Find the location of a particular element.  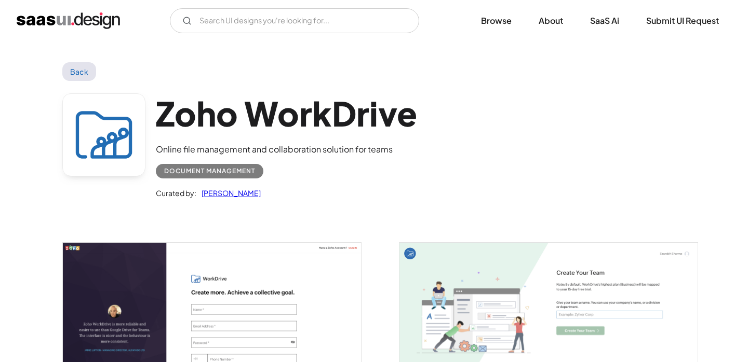

a: Submit UI Request is located at coordinates (682, 21).